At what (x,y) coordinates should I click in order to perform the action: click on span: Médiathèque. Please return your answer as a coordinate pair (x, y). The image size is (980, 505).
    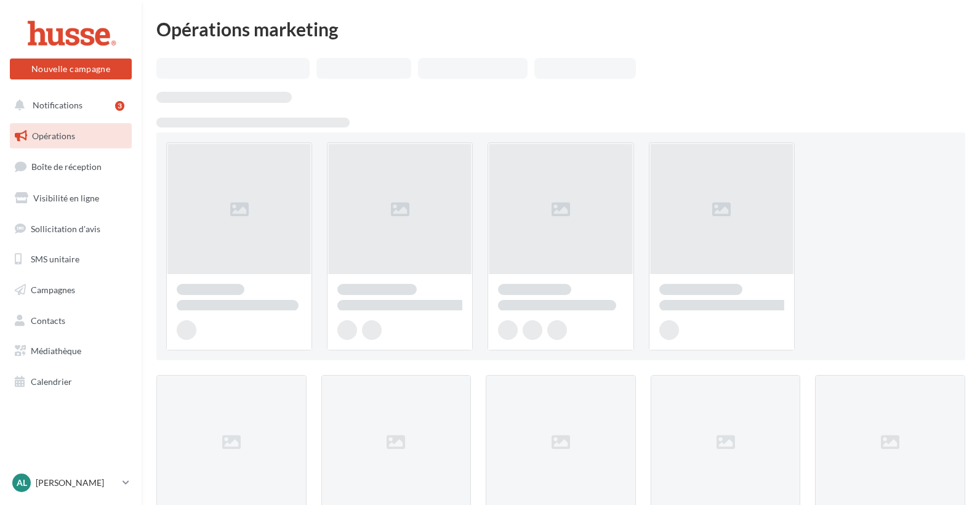
    Looking at the image, I should click on (56, 350).